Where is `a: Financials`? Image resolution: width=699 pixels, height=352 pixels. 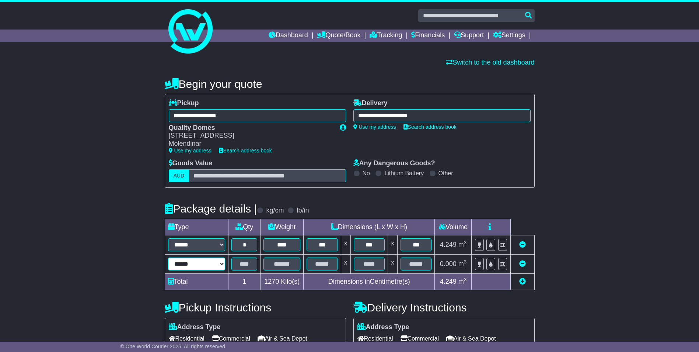
a: Financials is located at coordinates (428, 36).